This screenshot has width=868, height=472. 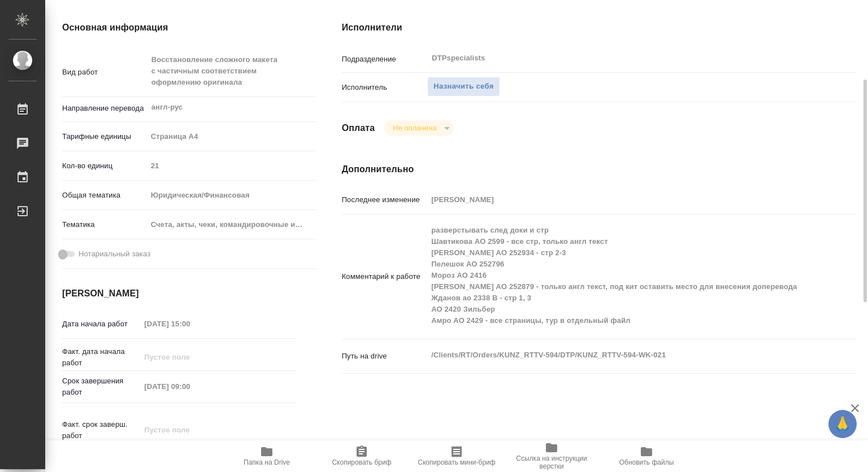 What do you see at coordinates (385, 277) in the screenshot?
I see `p: Комментарий к работе` at bounding box center [385, 277].